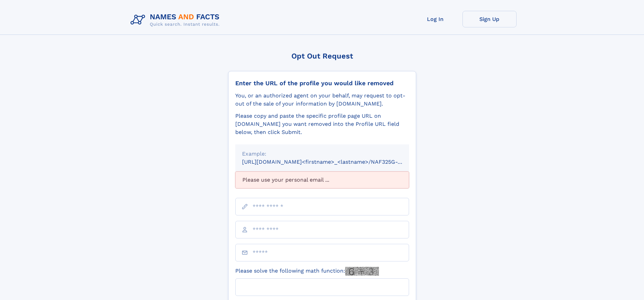  Describe the element at coordinates (322, 180) in the screenshot. I see `div: Please use your personal email ...` at that location.